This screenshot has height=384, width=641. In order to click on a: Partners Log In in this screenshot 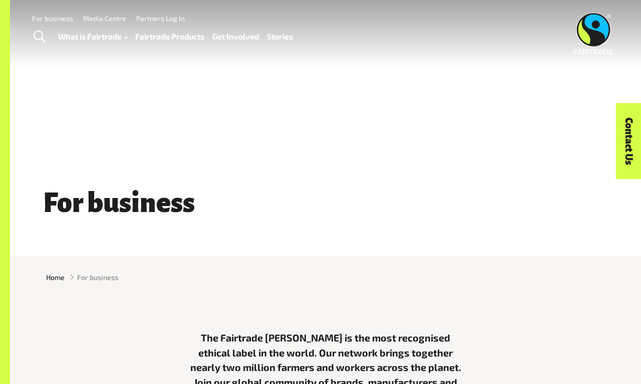, I will do `click(160, 18)`.